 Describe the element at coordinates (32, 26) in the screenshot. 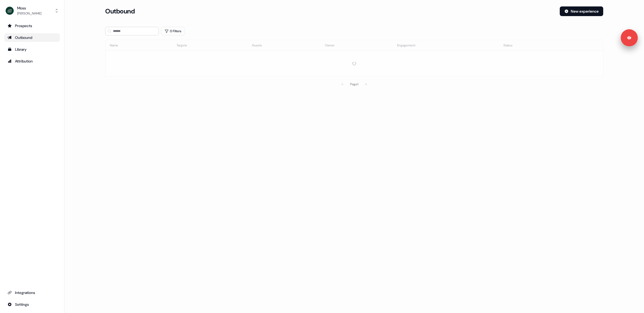

I see `a: Go to prospects` at that location.